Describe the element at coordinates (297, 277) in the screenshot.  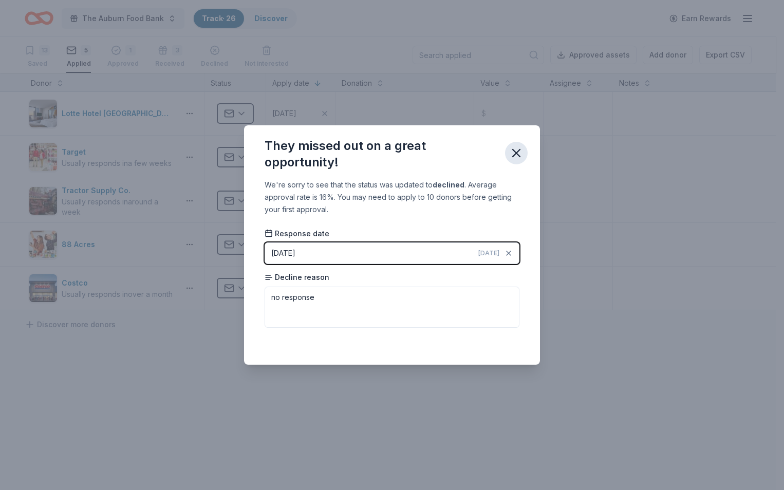
I see `span: Decline reason` at that location.